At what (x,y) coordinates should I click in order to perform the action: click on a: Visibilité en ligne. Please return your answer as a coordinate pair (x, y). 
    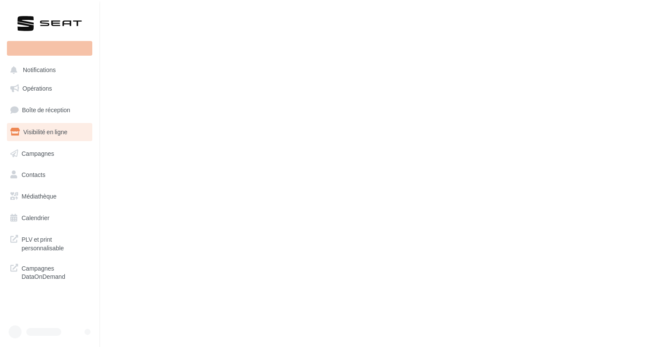
    Looking at the image, I should click on (50, 132).